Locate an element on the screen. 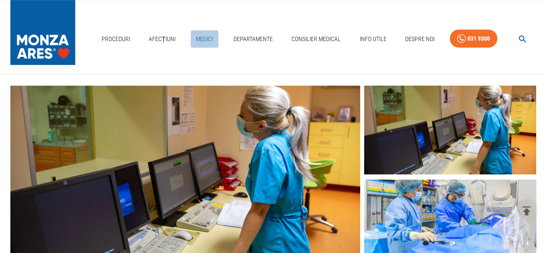  a: Proceduri is located at coordinates (116, 39).